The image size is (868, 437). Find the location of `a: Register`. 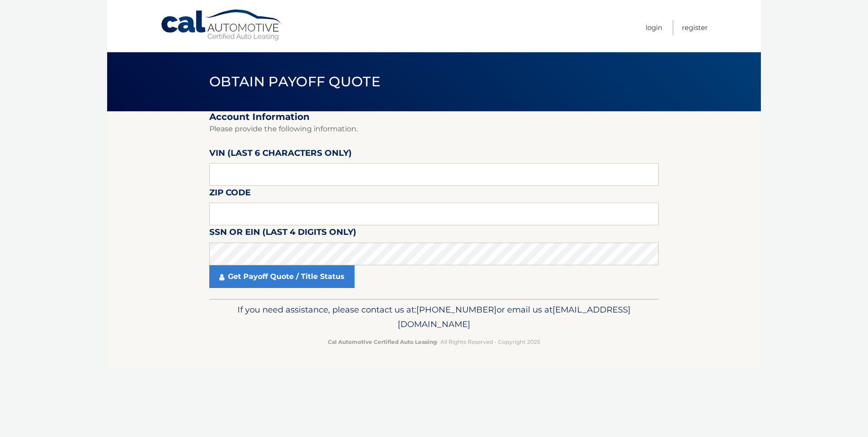

a: Register is located at coordinates (695, 28).